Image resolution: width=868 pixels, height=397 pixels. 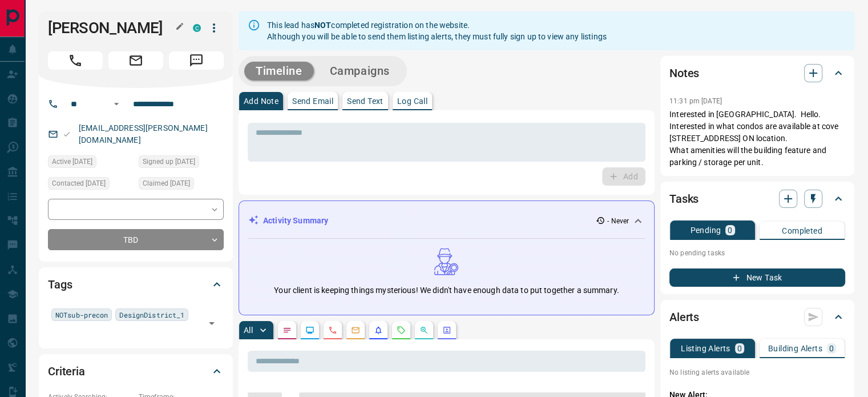 What do you see at coordinates (412, 101) in the screenshot?
I see `p: Log Call` at bounding box center [412, 101].